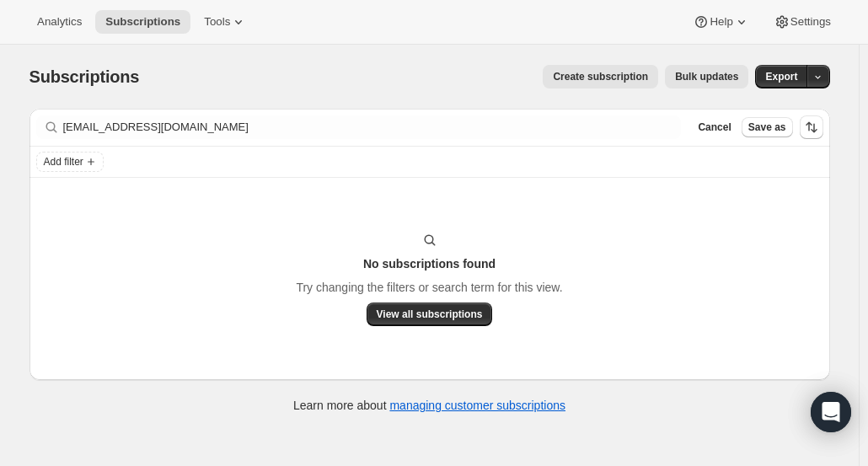  What do you see at coordinates (720, 22) in the screenshot?
I see `button: Help` at bounding box center [720, 22].